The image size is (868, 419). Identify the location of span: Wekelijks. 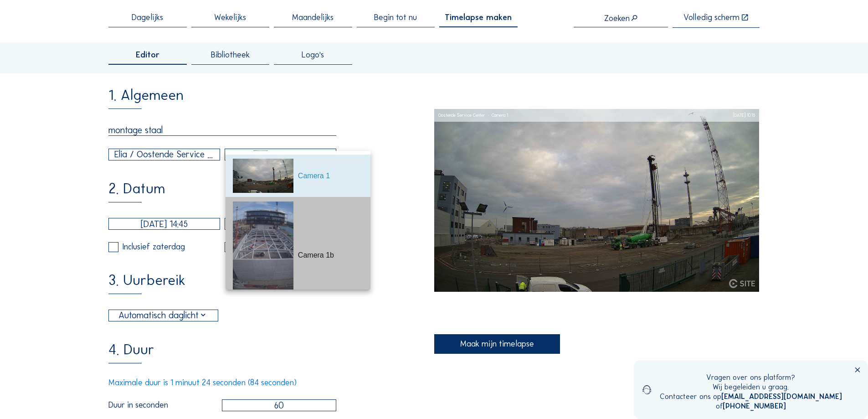
(230, 18).